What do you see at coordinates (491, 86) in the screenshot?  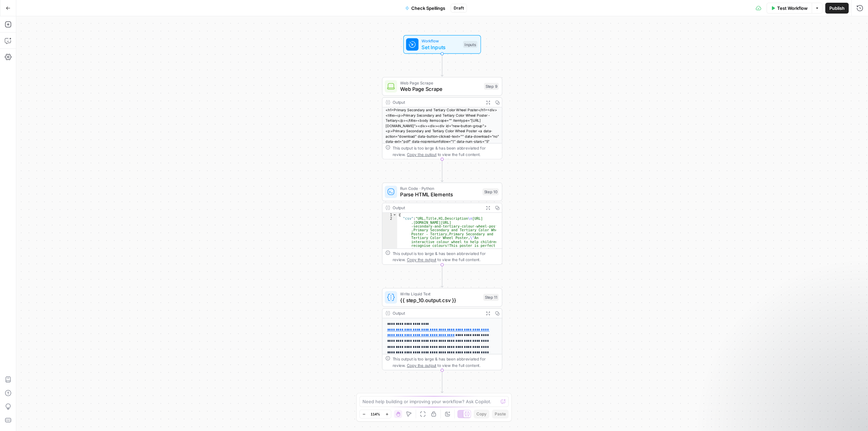 I see `div: Step 9` at bounding box center [491, 86].